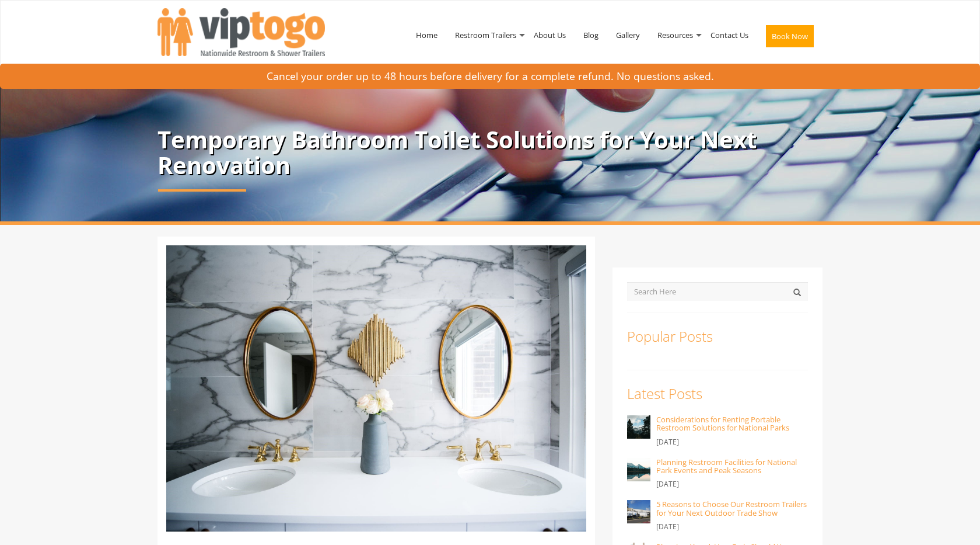  Describe the element at coordinates (490, 152) in the screenshot. I see `p: Temporary Bathroom Toilet Solutions for Your Next Renovation` at that location.